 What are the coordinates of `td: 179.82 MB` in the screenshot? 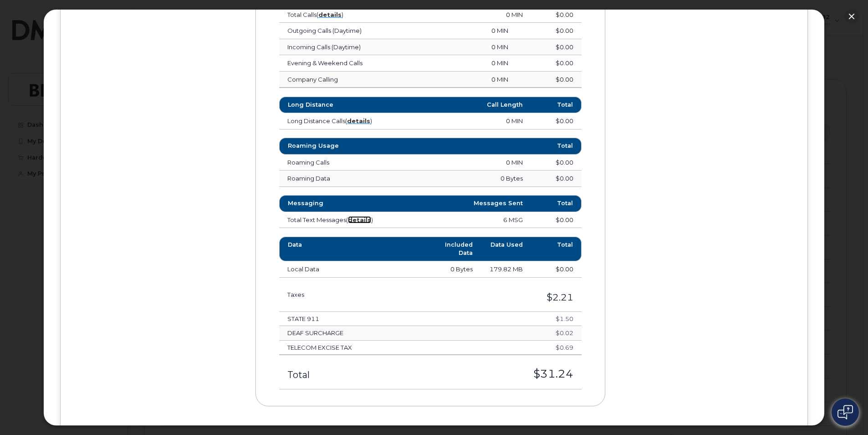 It's located at (506, 270).